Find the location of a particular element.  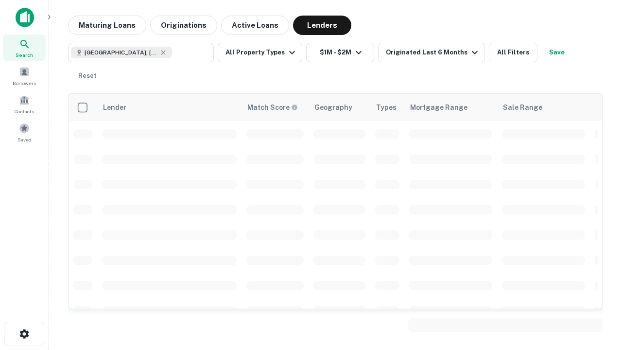

th: Types is located at coordinates (387, 107).